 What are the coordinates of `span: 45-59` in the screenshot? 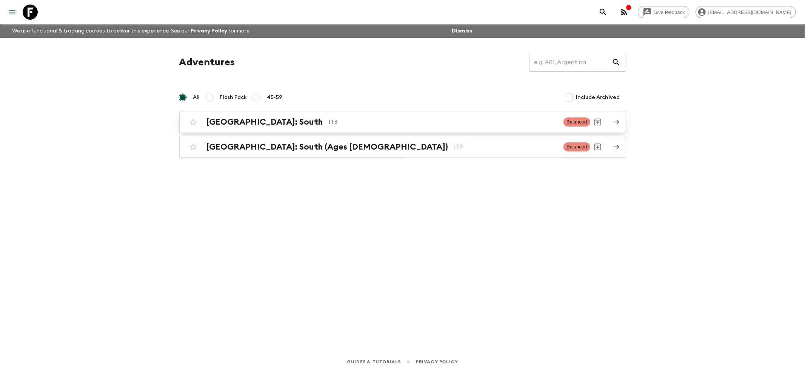 It's located at (275, 97).